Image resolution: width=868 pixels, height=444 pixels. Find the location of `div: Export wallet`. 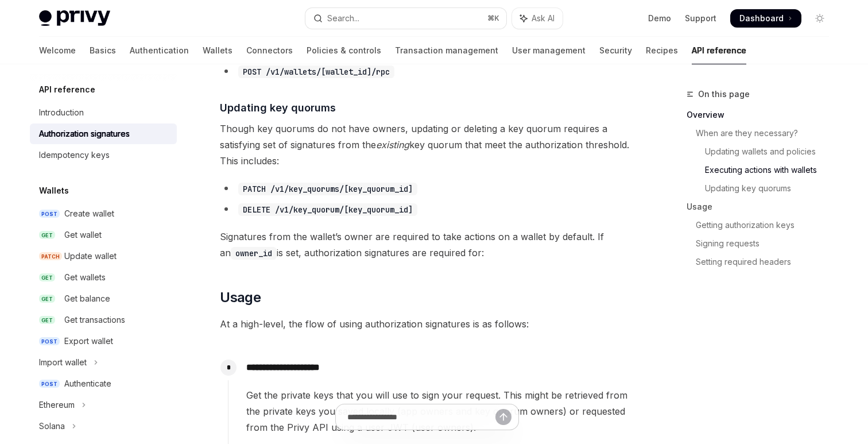

div: Export wallet is located at coordinates (88, 341).